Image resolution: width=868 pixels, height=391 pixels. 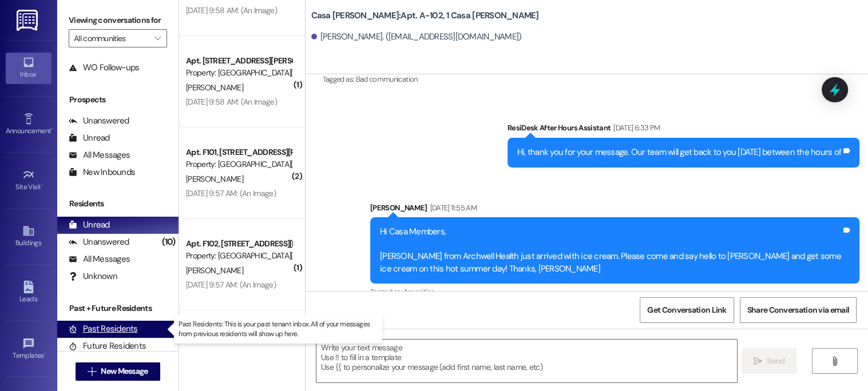 What do you see at coordinates (118, 20) in the screenshot?
I see `label: Viewing conversations for` at bounding box center [118, 20].